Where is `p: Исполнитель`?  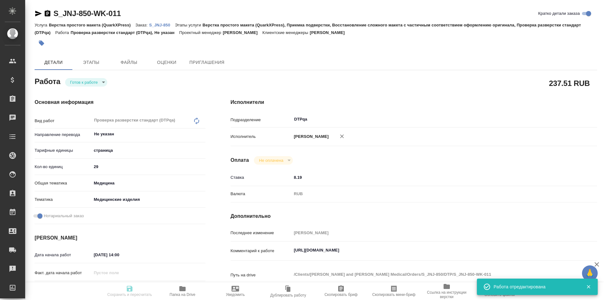
p: Исполнитель is located at coordinates (261, 137).